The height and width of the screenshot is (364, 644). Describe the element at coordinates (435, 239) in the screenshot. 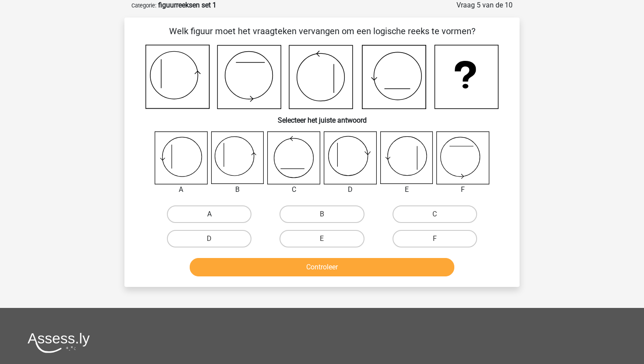

I see `label: F` at that location.